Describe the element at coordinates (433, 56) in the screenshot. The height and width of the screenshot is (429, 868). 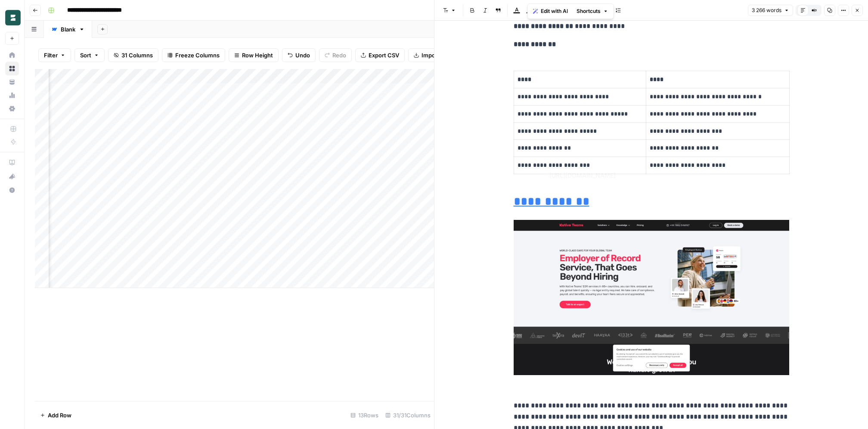
I see `button: Import CSV` at that location.